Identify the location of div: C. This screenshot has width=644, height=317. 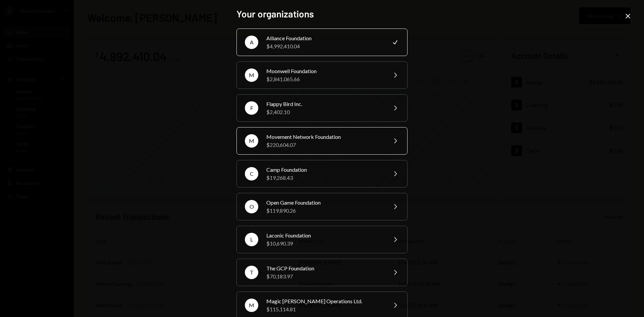
(252, 174).